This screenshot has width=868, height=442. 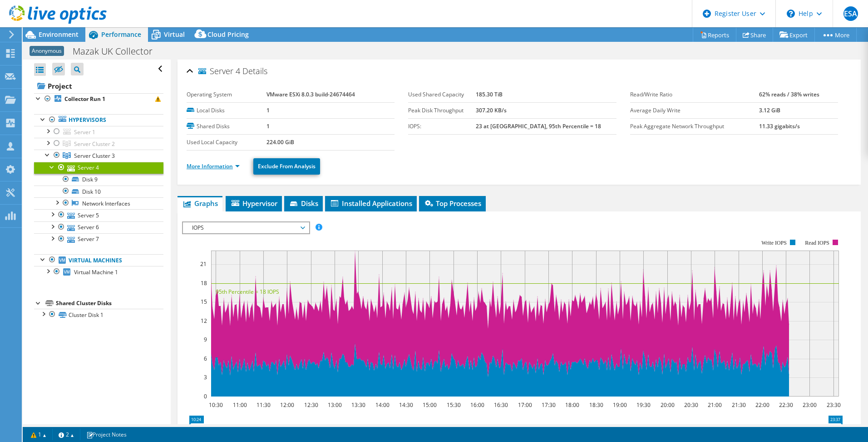 What do you see at coordinates (254, 203) in the screenshot?
I see `span: Hypervisor` at bounding box center [254, 203].